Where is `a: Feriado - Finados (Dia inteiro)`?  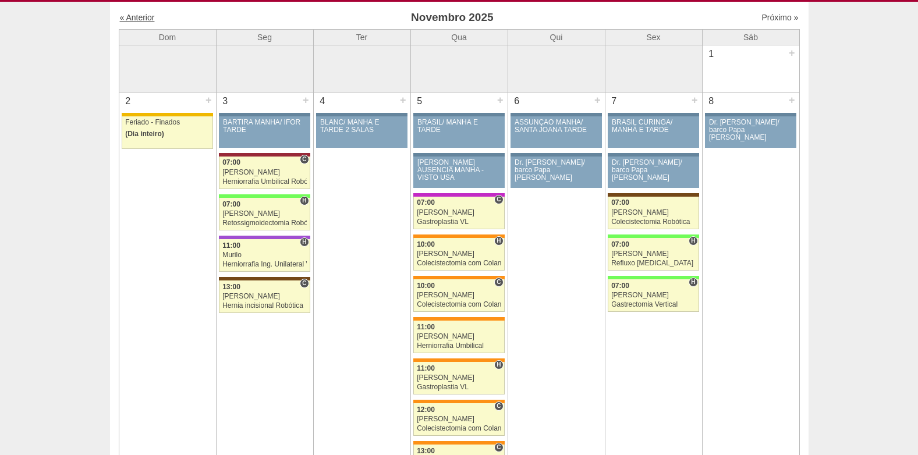 a: Feriado - Finados (Dia inteiro) is located at coordinates (167, 133).